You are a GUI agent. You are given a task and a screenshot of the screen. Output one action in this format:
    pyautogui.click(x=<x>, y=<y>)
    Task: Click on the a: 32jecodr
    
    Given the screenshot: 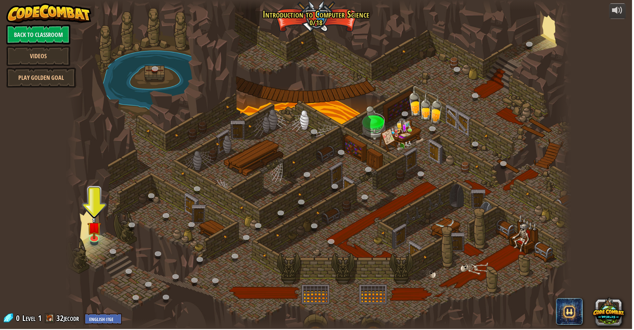 What is the action you would take?
    pyautogui.click(x=69, y=319)
    